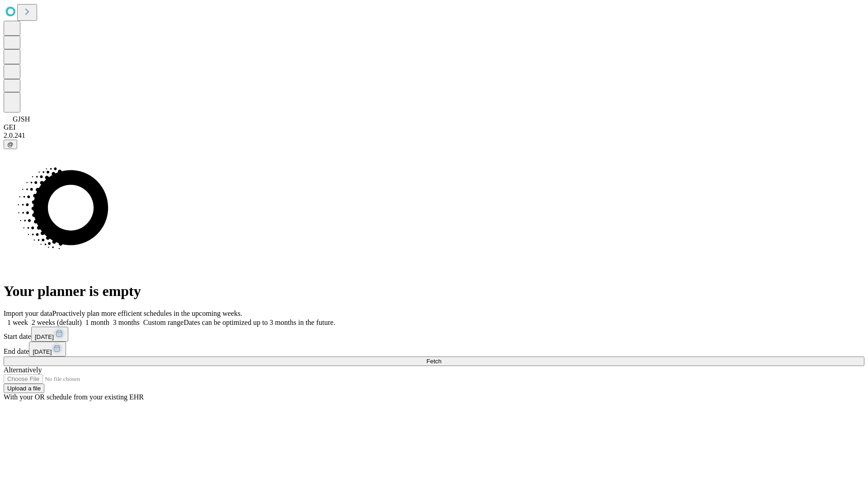 This screenshot has height=488, width=868. I want to click on span: Custom range, so click(163, 322).